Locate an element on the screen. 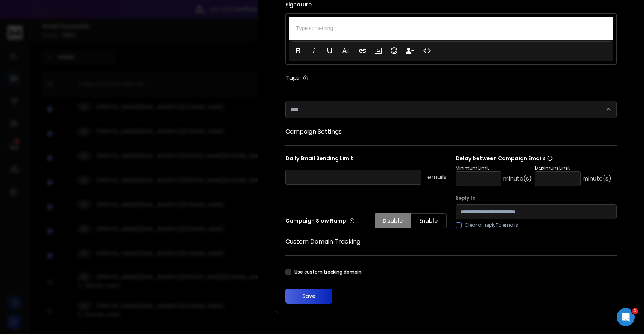  button: Disable is located at coordinates (393, 220).